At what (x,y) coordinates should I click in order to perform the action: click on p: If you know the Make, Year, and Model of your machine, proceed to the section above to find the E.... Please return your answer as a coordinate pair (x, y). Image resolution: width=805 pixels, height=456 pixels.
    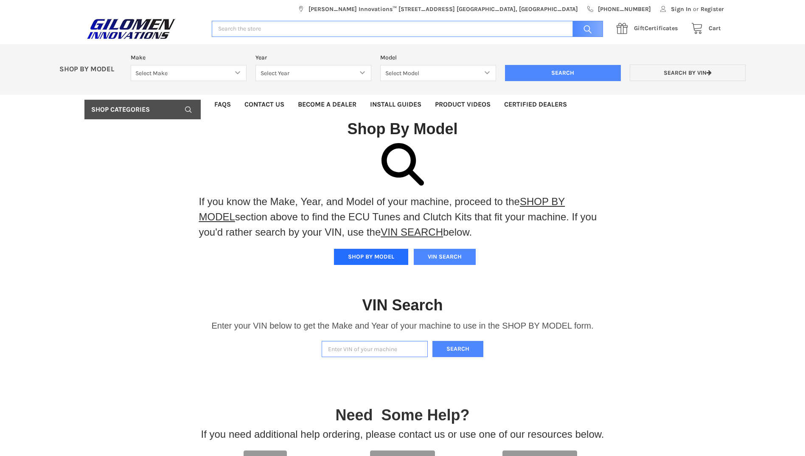
    Looking at the image, I should click on (403, 217).